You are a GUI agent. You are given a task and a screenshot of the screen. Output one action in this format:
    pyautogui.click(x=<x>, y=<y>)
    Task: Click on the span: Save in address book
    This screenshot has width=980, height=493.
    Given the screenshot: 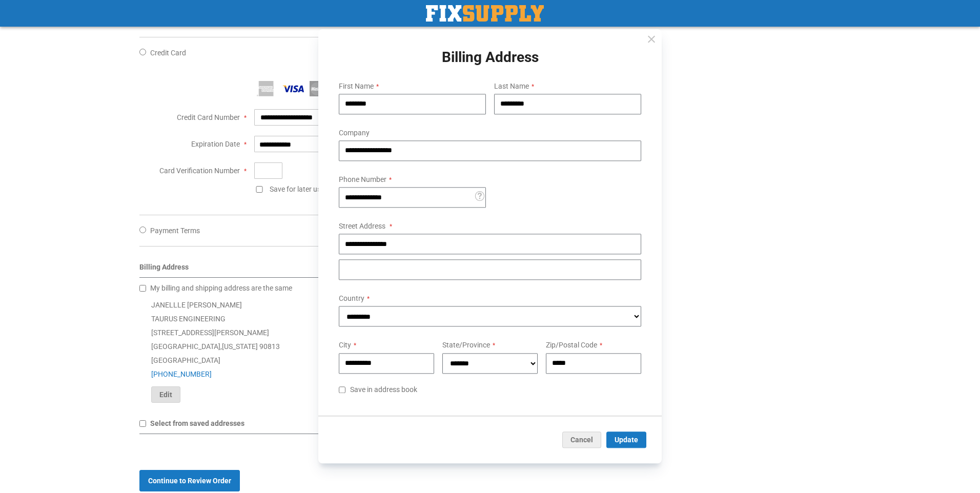 What is the action you would take?
    pyautogui.click(x=383, y=389)
    